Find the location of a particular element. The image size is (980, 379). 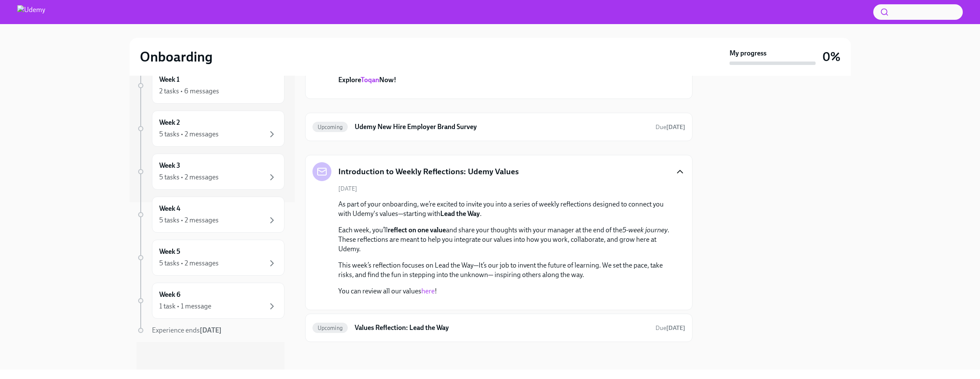

img: Udemy is located at coordinates (31, 12).